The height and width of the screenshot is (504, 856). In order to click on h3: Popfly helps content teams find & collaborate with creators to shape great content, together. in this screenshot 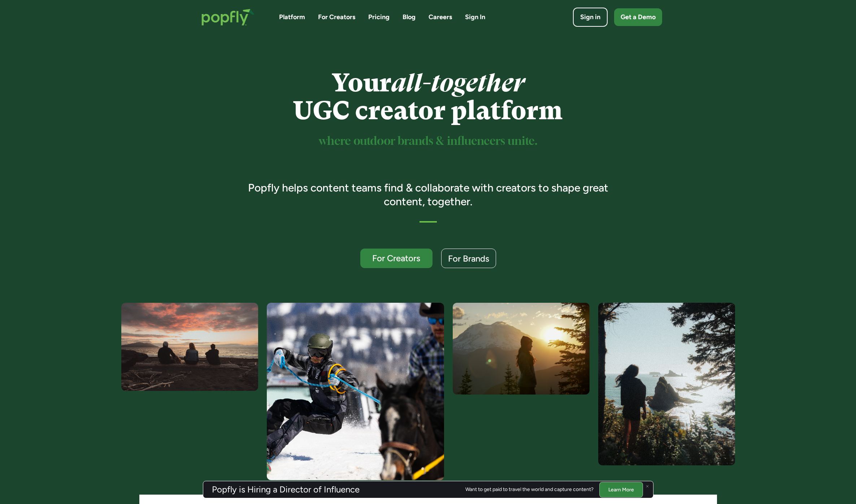, I will do `click(428, 194)`.